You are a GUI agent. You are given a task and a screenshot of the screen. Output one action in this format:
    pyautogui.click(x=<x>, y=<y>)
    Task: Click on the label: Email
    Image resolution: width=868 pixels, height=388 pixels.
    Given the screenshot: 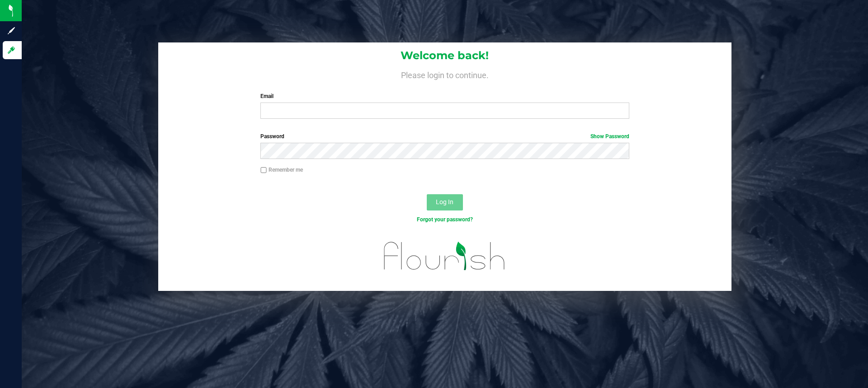 What is the action you would take?
    pyautogui.click(x=445, y=96)
    